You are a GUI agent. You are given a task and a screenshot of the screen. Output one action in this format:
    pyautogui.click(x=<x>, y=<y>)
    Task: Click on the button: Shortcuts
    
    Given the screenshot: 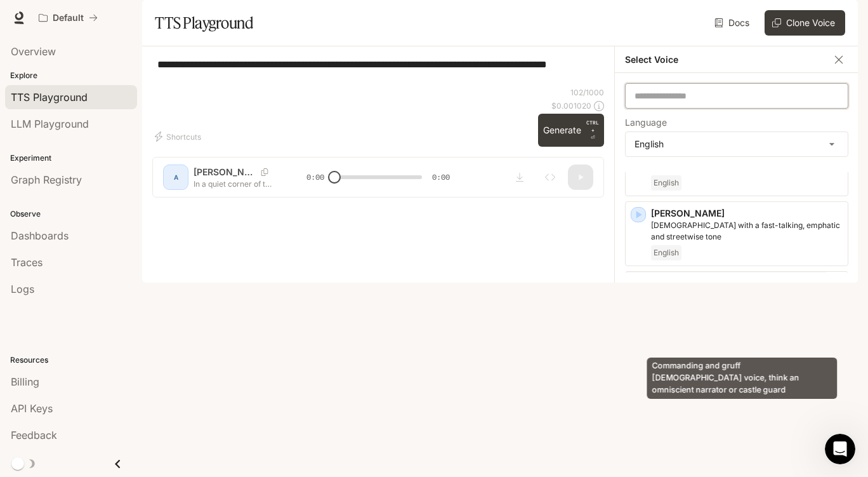 What is the action you would take?
    pyautogui.click(x=179, y=137)
    